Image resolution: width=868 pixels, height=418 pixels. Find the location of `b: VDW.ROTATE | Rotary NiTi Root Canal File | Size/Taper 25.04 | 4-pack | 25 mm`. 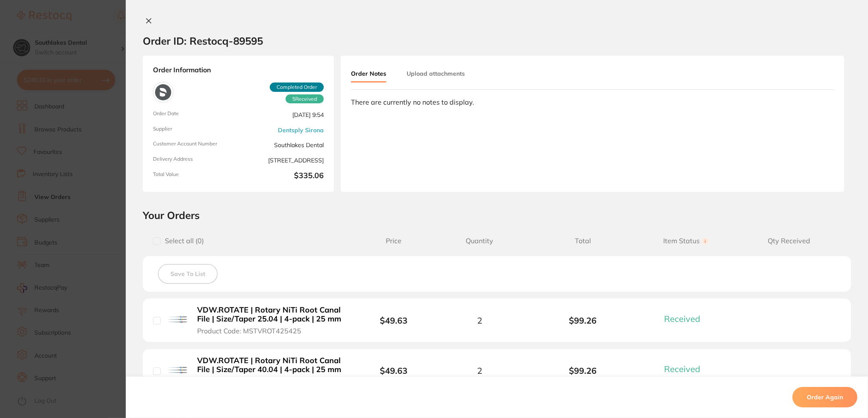

b: VDW.ROTATE | Rotary NiTi Root Canal File | Size/Taper 25.04 | 4-pack | 25 mm is located at coordinates (271, 314).